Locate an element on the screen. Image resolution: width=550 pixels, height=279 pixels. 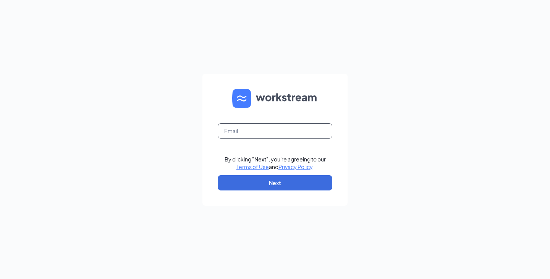
button: Next is located at coordinates (275, 183).